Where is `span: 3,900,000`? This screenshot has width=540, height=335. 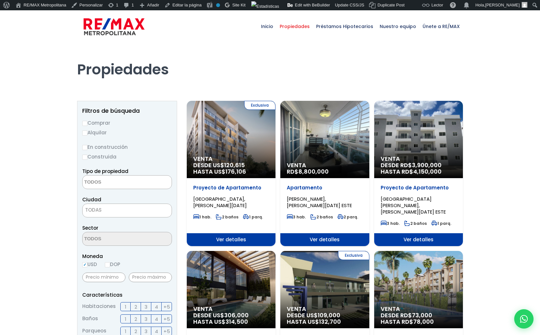
span: 3,900,000 is located at coordinates (427, 165).